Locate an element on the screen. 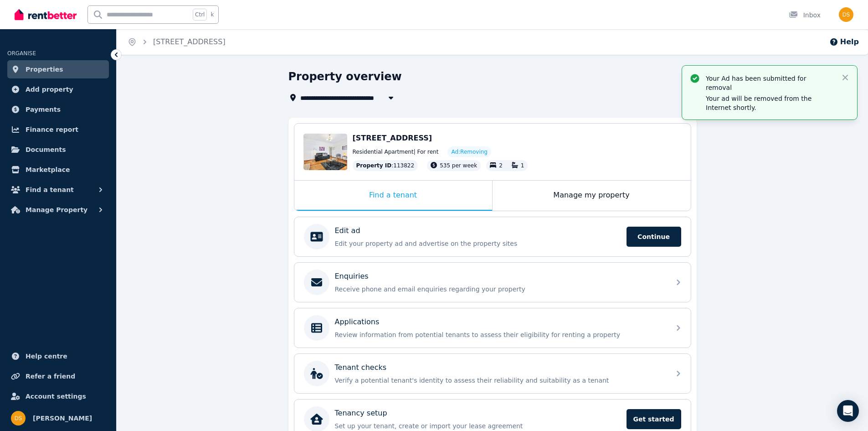 This screenshot has height=431, width=868. p: Edit your property ad and advertise on the property sites is located at coordinates (478, 243).